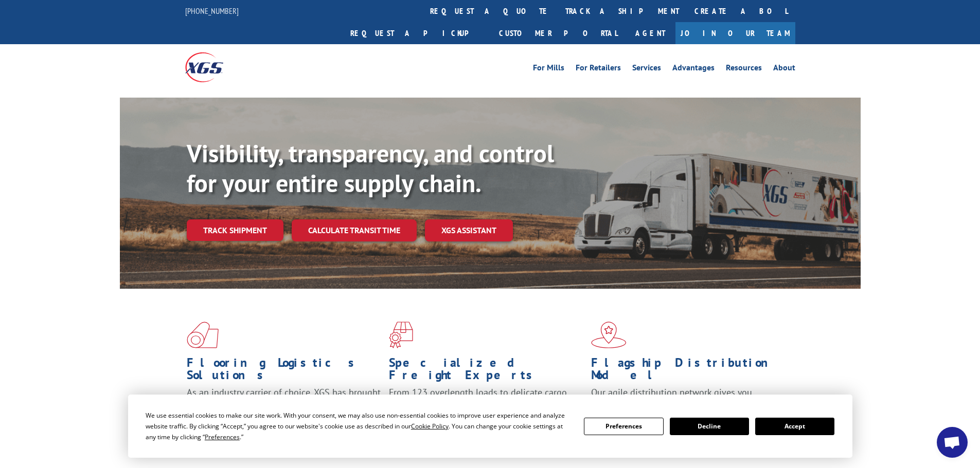 This screenshot has width=980, height=468. Describe the element at coordinates (354, 230) in the screenshot. I see `a: Calculate transit time` at that location.